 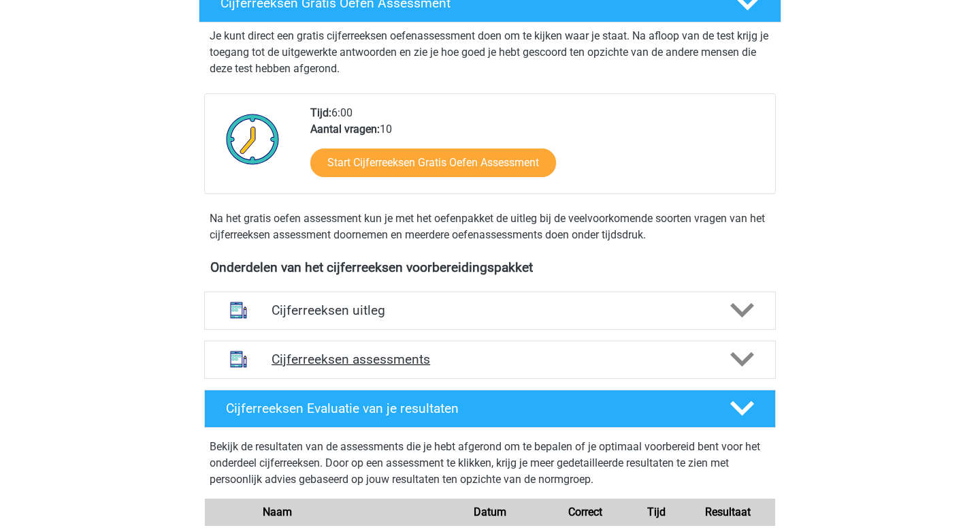 What do you see at coordinates (490, 310) in the screenshot?
I see `h4: Cijferreeksen uitleg` at bounding box center [490, 310].